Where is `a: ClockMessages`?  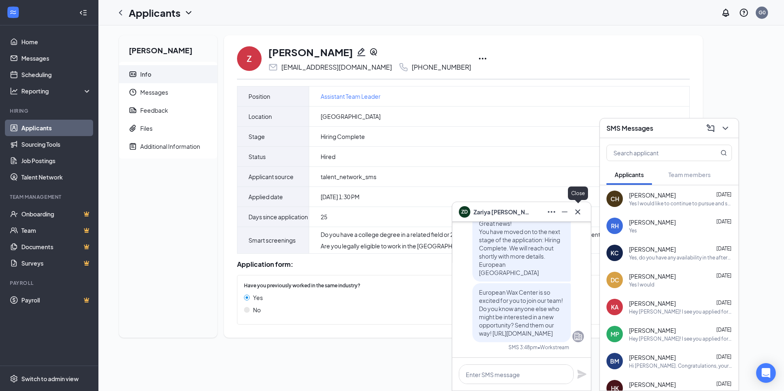
a: ClockMessages is located at coordinates (168, 92).